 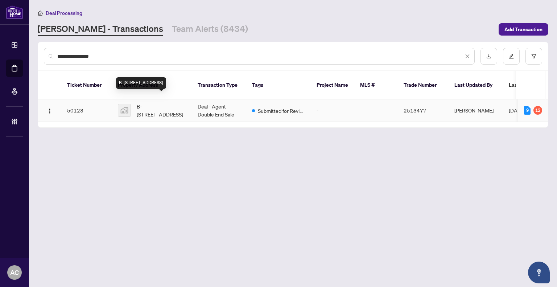 I want to click on th: Tags, so click(x=279, y=85).